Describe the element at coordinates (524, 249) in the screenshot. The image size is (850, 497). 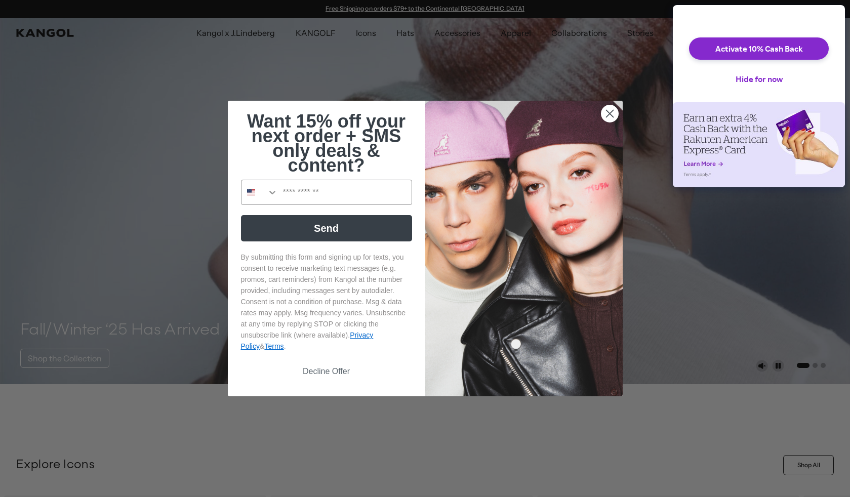
I see `img: 4fd34567-b031-494e-b820-426212470989.jpeg` at that location.